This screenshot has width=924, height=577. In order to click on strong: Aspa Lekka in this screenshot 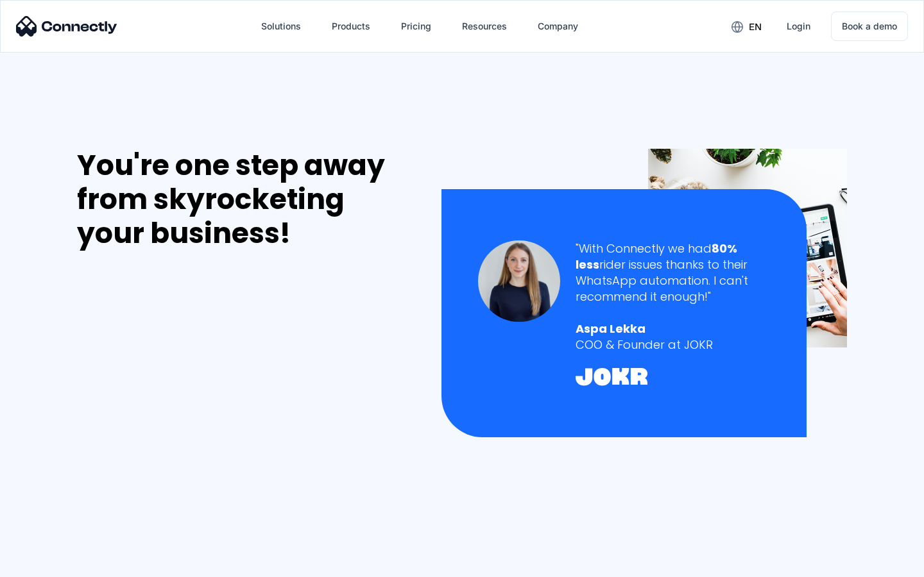, I will do `click(610, 329)`.